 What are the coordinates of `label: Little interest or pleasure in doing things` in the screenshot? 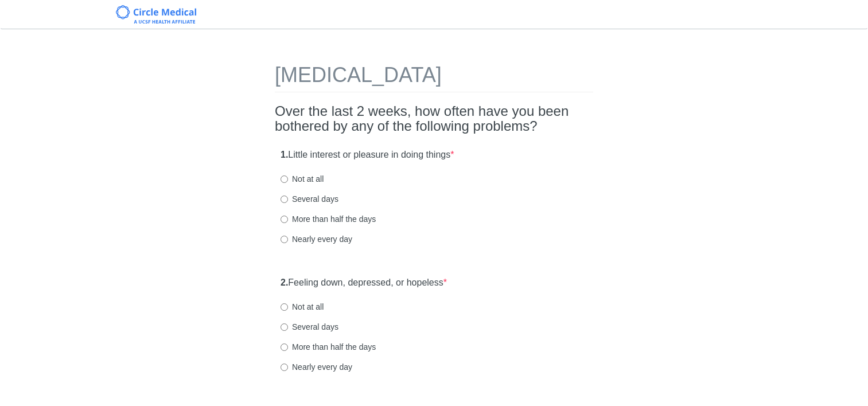 It's located at (367, 155).